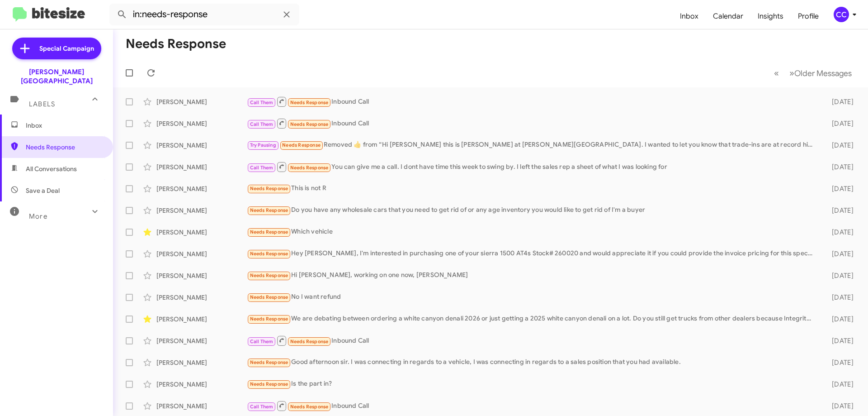  I want to click on h1: Needs Response, so click(176, 44).